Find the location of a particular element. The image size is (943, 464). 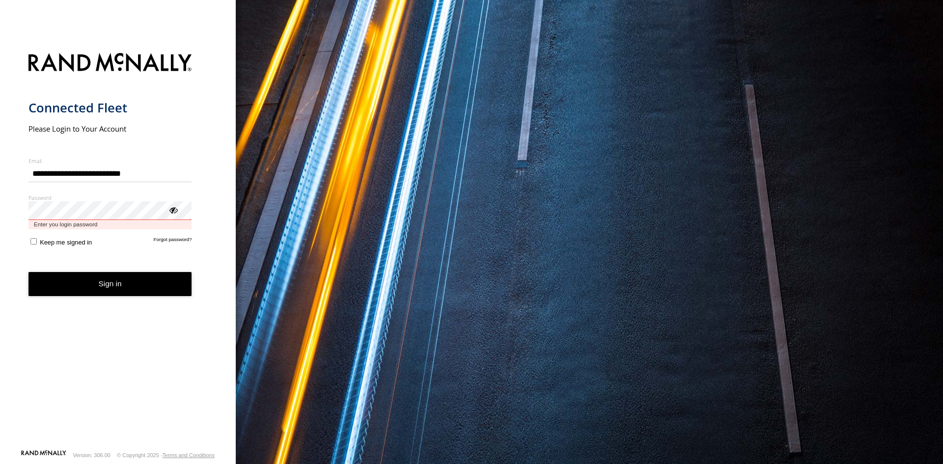

h1: Connected Fleet is located at coordinates (110, 108).